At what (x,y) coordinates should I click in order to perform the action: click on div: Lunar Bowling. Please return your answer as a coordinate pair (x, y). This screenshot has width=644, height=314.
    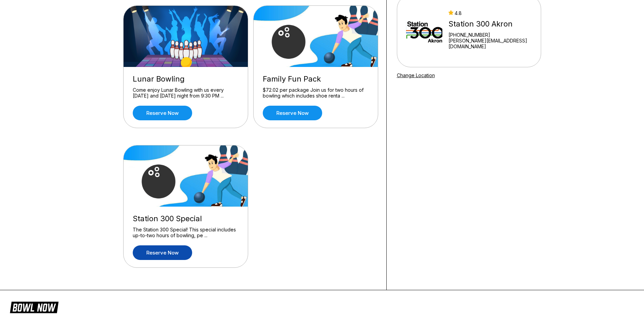
    Looking at the image, I should click on (186, 79).